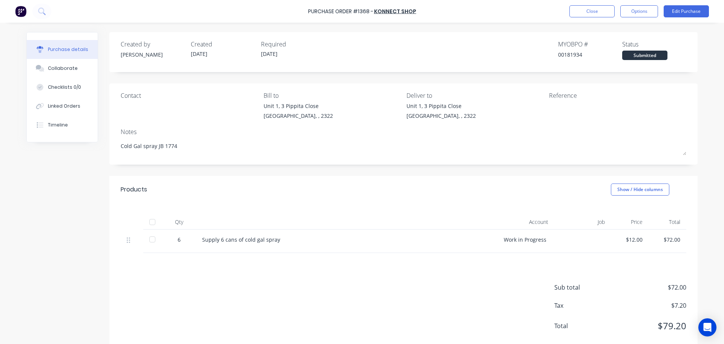 The image size is (724, 344). What do you see at coordinates (640, 11) in the screenshot?
I see `button: Options` at bounding box center [640, 11].